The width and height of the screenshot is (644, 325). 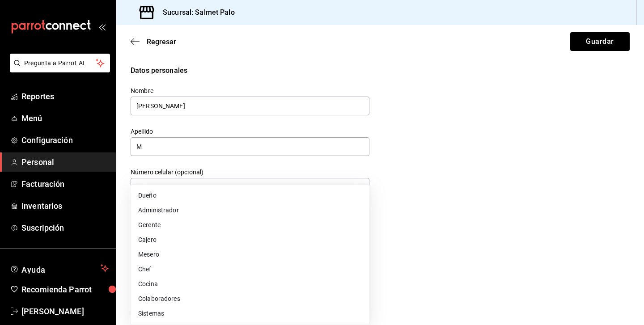 What do you see at coordinates (250, 269) in the screenshot?
I see `li: Chef` at bounding box center [250, 269].